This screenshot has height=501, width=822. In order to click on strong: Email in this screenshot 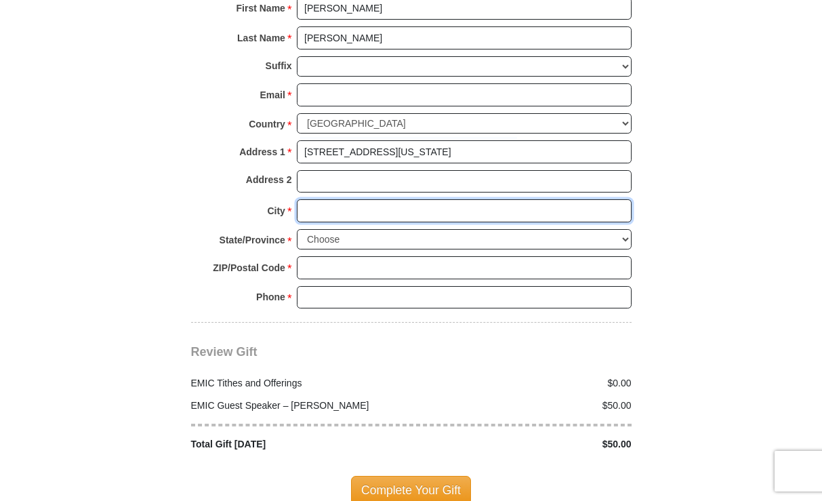, I will do `click(272, 95)`.